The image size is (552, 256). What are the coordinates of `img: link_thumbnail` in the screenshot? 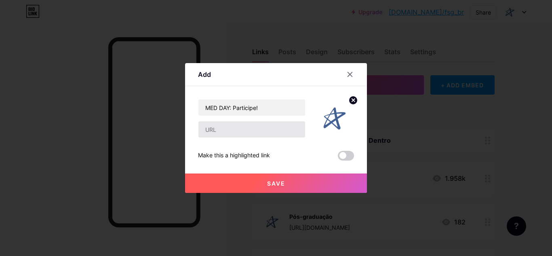 It's located at (335, 118).